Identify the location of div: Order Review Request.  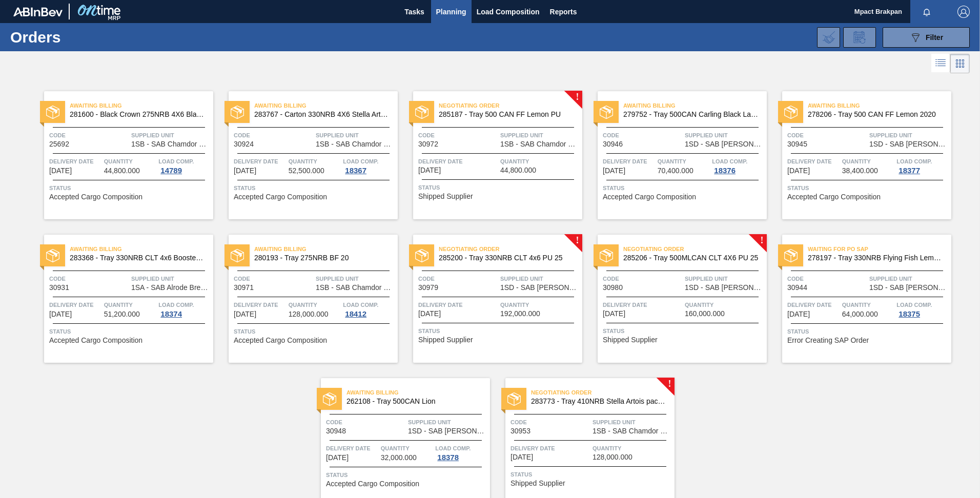
(859, 37).